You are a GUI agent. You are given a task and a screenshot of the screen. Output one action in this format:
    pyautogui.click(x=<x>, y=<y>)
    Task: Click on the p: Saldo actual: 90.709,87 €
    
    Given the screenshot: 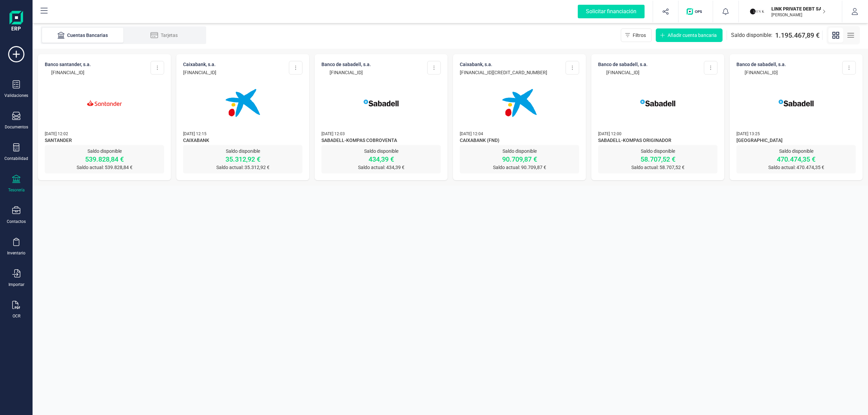 What is the action you would take?
    pyautogui.click(x=519, y=167)
    